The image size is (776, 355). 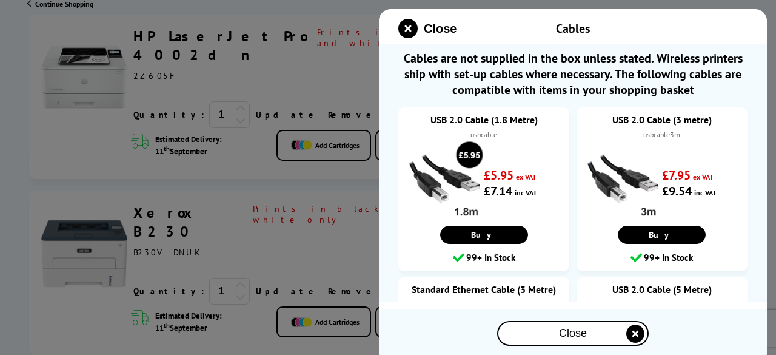 I want to click on div: usbcable, so click(x=484, y=135).